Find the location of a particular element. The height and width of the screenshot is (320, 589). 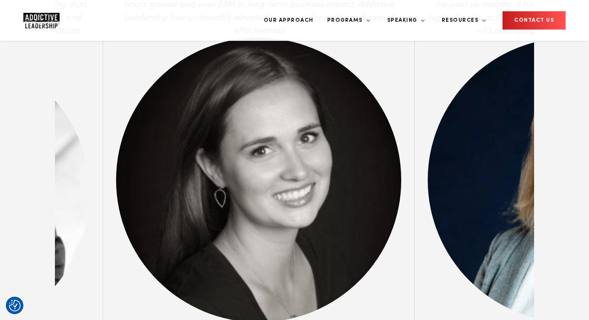

a: Programs is located at coordinates (346, 20).